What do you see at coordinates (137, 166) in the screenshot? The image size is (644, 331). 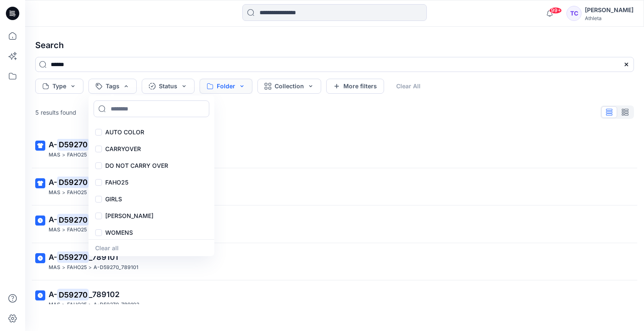 I see `p: DO NOT CARRY OVER` at bounding box center [137, 166].